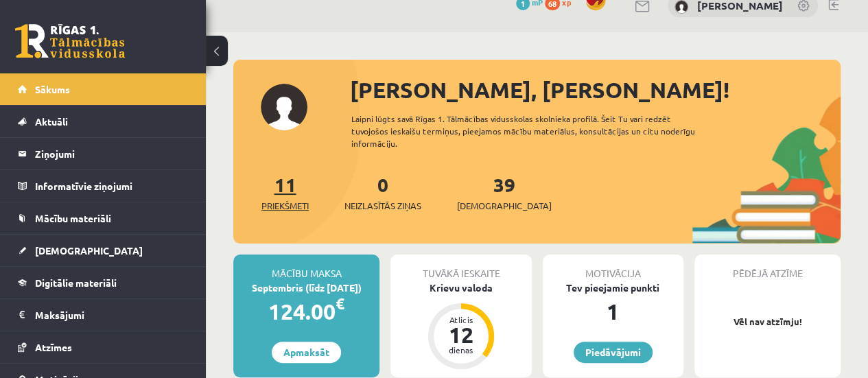  What do you see at coordinates (103, 218) in the screenshot?
I see `a: Mācību materiāli` at bounding box center [103, 218].